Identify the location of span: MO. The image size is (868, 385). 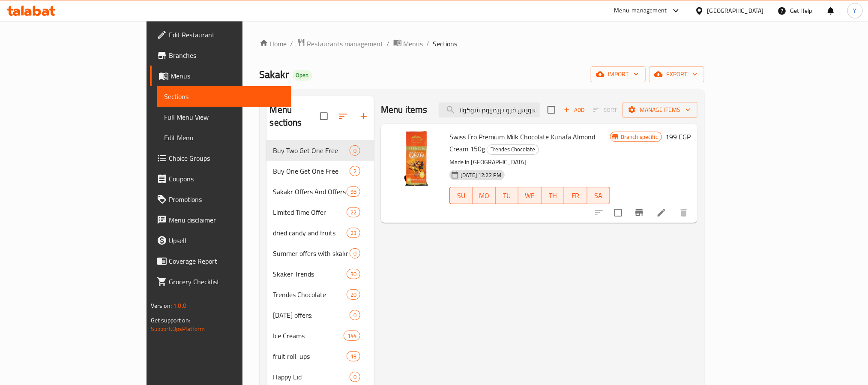
(484, 195).